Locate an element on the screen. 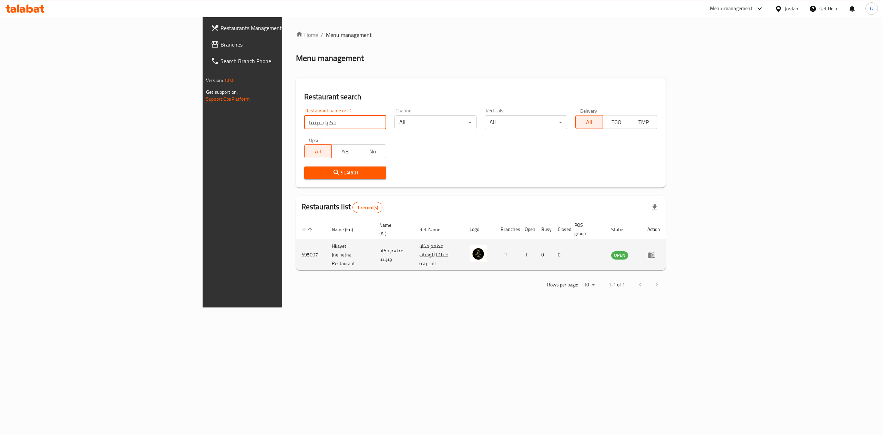 This screenshot has height=435, width=882. button: TGO is located at coordinates (616, 122).